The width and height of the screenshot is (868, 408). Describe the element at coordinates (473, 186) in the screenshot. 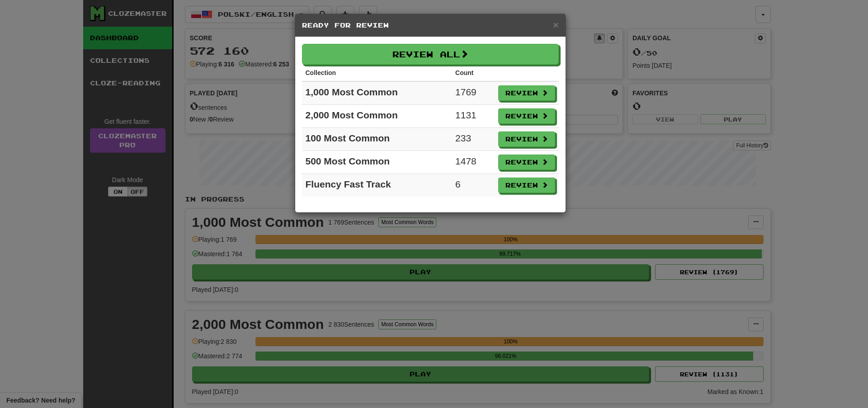

I see `td: 6` at that location.